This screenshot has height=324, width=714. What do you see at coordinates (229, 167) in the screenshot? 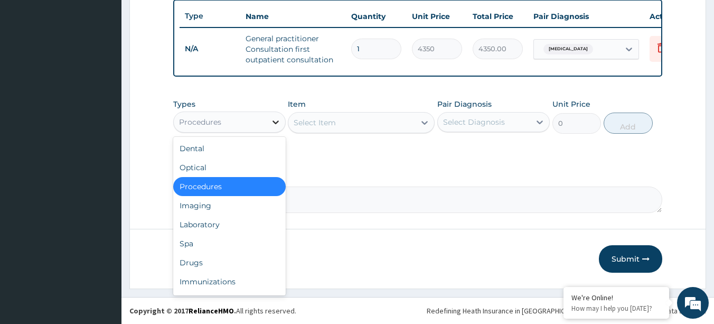
I see `div: Optical` at bounding box center [229, 167].